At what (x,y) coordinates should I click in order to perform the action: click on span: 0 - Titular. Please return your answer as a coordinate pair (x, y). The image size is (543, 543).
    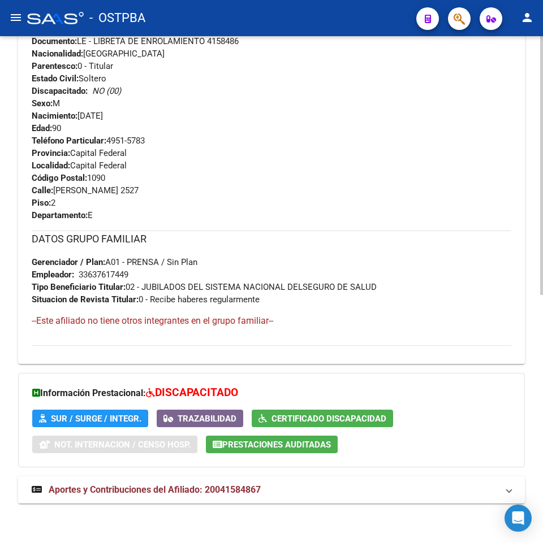
    Looking at the image, I should click on (72, 66).